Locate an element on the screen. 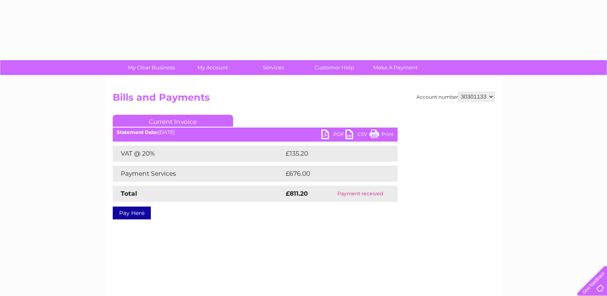  strong: £811.20 is located at coordinates (297, 193).